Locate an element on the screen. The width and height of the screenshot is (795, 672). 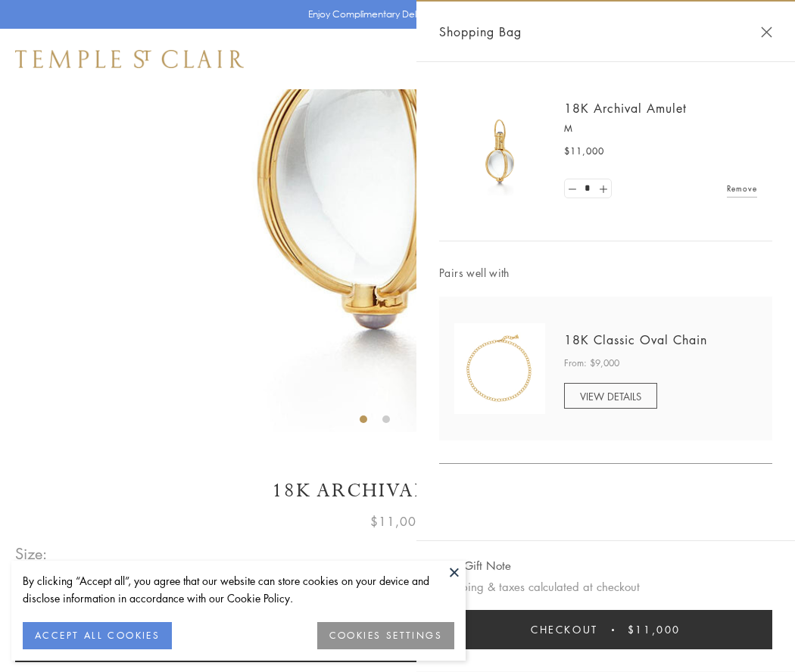
button: Close Shopping Bag is located at coordinates (766, 32).